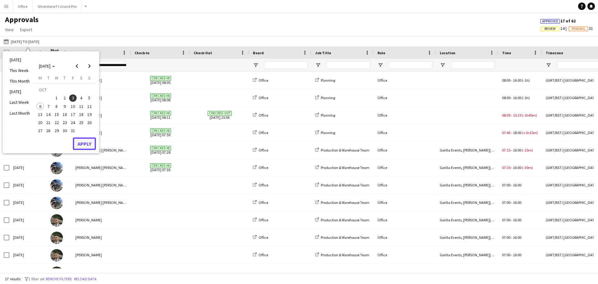  Describe the element at coordinates (57, 255) in the screenshot. I see `img: Elias White` at that location.